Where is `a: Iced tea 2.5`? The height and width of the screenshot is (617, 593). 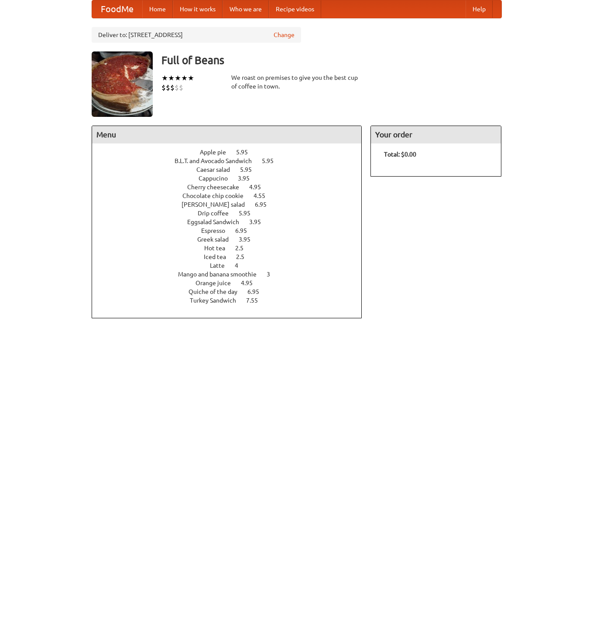
a: Iced tea 2.5 is located at coordinates (232, 257).